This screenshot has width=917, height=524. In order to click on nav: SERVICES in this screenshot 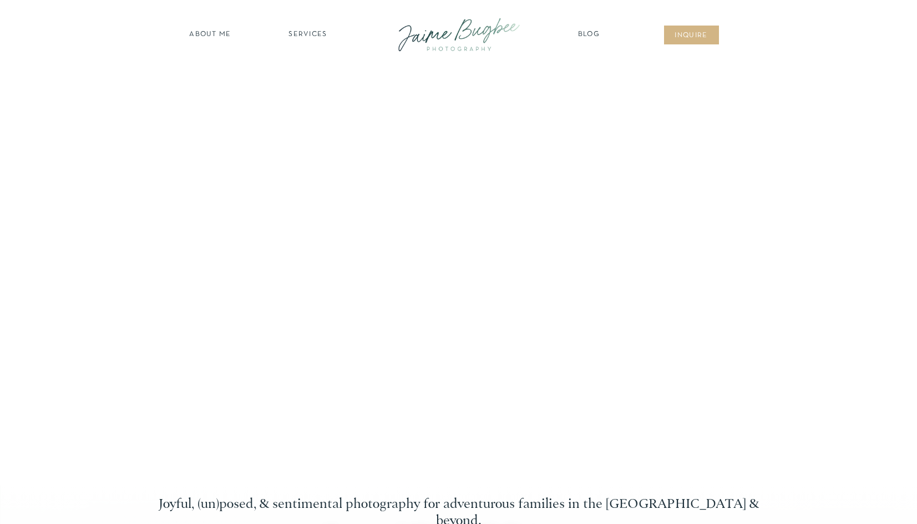, I will do `click(308, 35)`.